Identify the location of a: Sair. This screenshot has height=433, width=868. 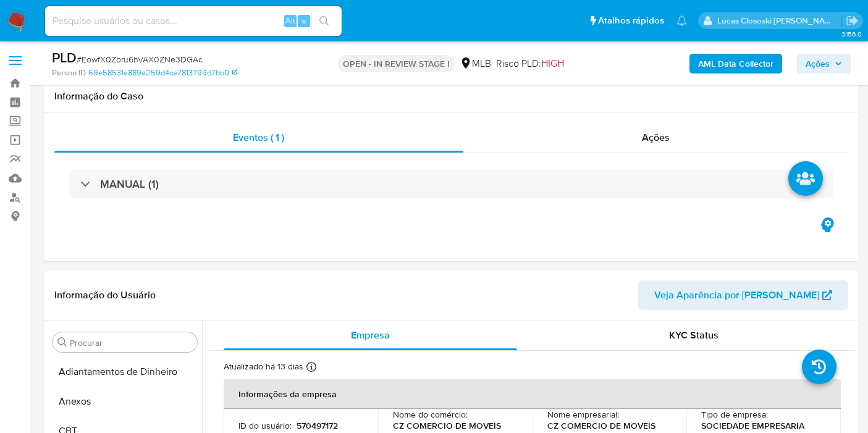
(852, 21).